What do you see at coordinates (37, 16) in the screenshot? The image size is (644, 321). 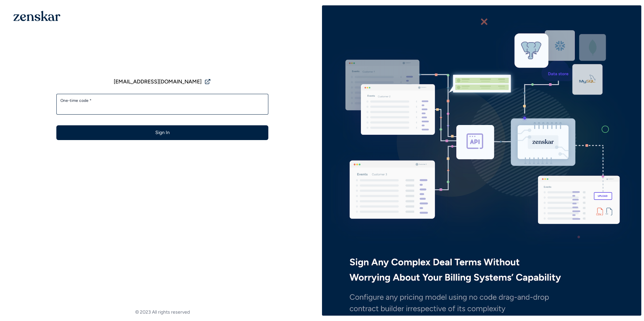 I see `img: 1OGAJ2xQqyY4LXKgY66KYq0eOWRCkrZdAb3gUhuVAqdWPZE9SRJmCz+oDMSn4zDLXe31Ii730ItAGKgCKgCCgCikA4Av8PJUP...` at bounding box center [37, 16].